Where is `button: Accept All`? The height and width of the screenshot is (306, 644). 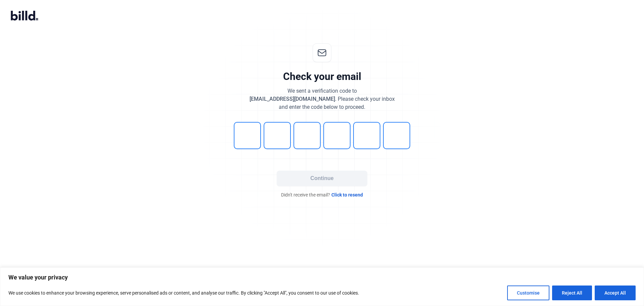
button: Accept All is located at coordinates (615, 293).